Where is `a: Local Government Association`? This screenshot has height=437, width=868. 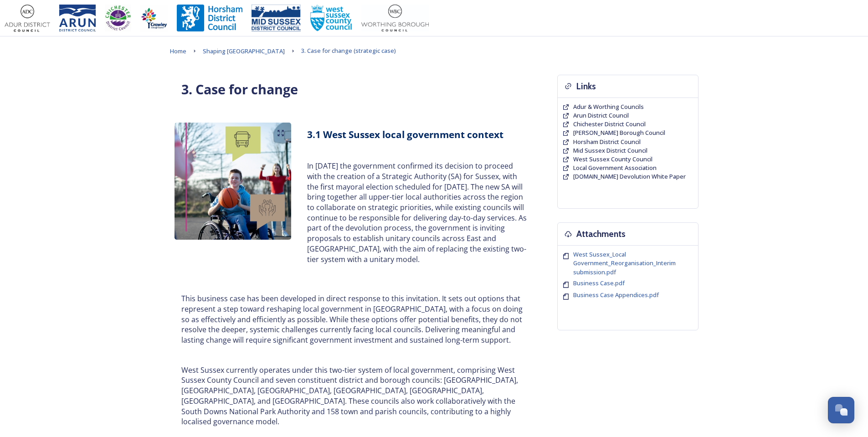 a: Local Government Association is located at coordinates (615, 168).